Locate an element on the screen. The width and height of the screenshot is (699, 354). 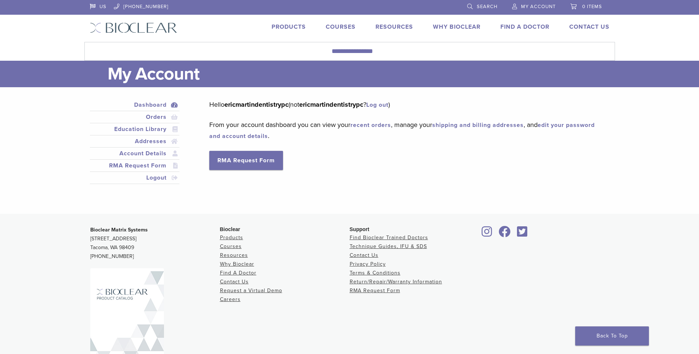
span: 0 items is located at coordinates (592, 7).